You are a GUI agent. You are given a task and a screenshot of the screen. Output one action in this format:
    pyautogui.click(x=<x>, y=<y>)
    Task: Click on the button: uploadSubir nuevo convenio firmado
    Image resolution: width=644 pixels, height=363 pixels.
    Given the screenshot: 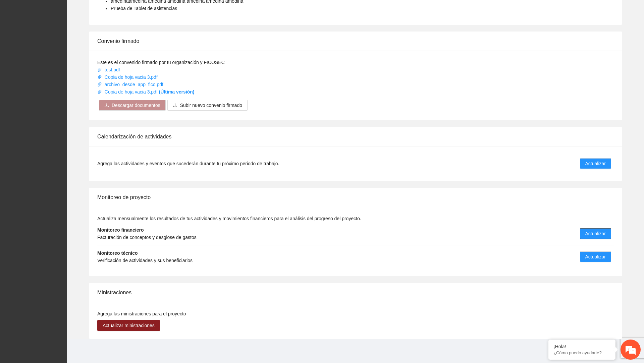 What is the action you would take?
    pyautogui.click(x=207, y=105)
    